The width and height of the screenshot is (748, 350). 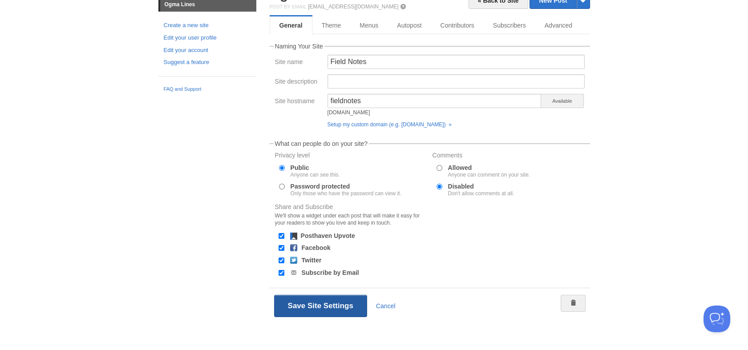 I want to click on label: Comments, so click(x=508, y=156).